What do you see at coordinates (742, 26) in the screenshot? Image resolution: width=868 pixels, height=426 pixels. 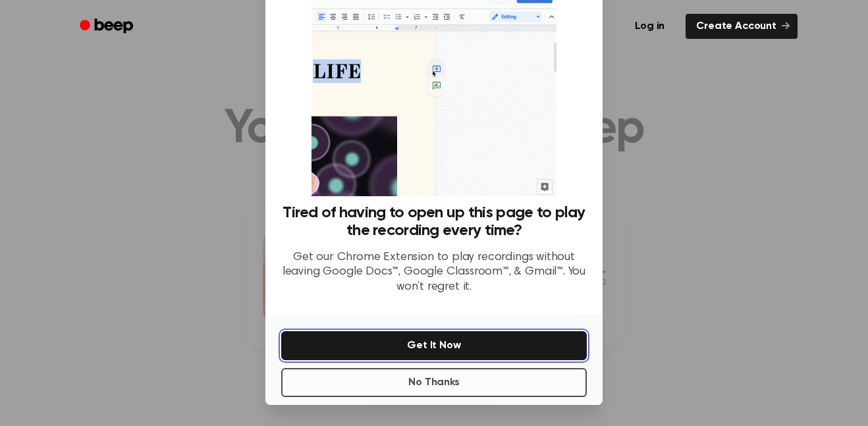 I see `a: Create Account` at bounding box center [742, 26].